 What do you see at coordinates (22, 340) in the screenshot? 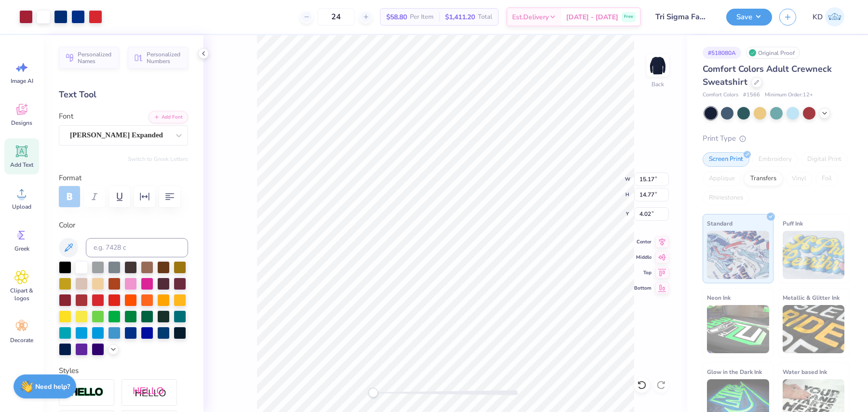
I see `span: Decorate` at bounding box center [22, 340].